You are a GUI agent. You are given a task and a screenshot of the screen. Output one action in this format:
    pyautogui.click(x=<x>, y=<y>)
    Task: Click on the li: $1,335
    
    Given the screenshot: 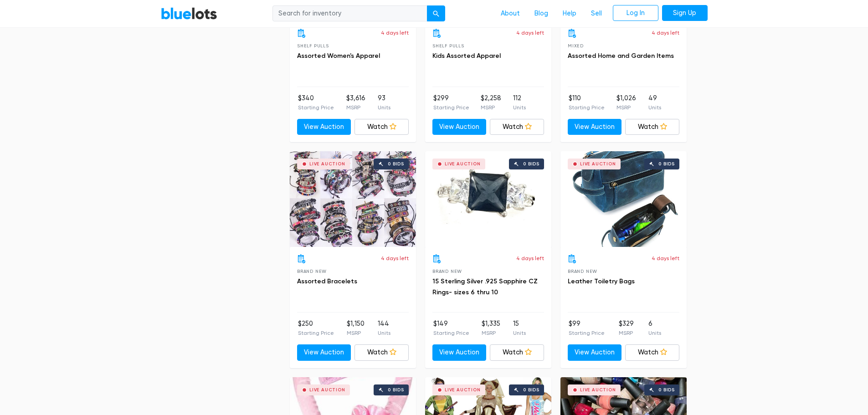 What is the action you would take?
    pyautogui.click(x=491, y=328)
    